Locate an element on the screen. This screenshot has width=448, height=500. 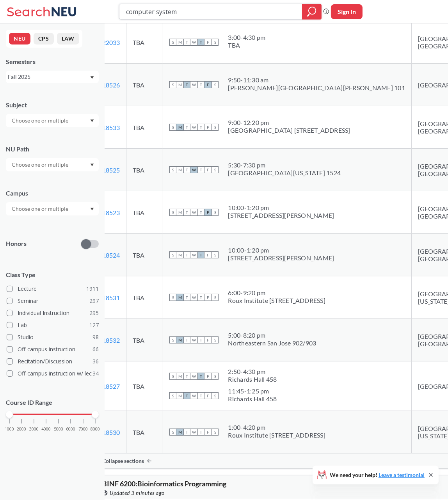
div: 5:00 - 8:20 pm is located at coordinates (272, 335).